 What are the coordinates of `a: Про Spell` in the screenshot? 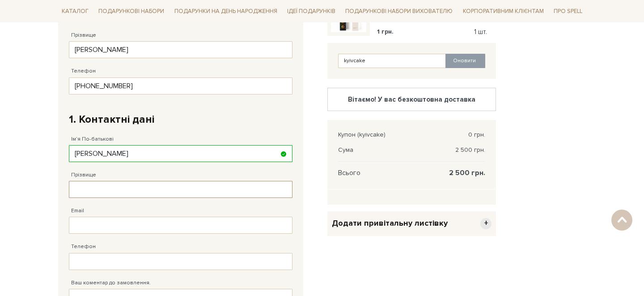 It's located at (568, 11).